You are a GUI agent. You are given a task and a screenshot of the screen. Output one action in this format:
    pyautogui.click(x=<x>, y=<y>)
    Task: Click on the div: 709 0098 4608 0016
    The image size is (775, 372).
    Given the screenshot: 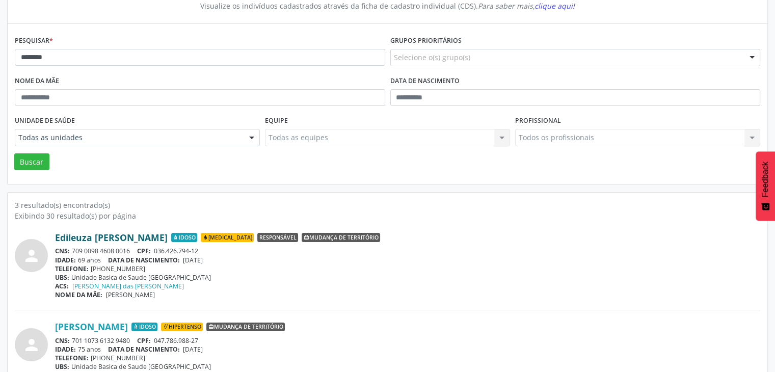 What is the action you would take?
    pyautogui.click(x=407, y=251)
    